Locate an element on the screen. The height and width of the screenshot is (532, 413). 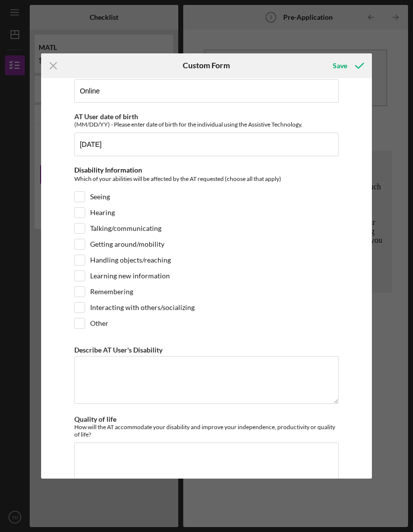
div: Which of your abilities will be affected by the AT requested (choose all that apply) is located at coordinates (206, 180).